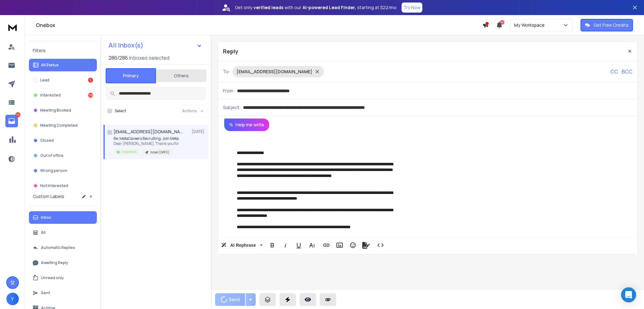 The width and height of the screenshot is (644, 309). What do you see at coordinates (63, 263) in the screenshot?
I see `button: Awaiting Reply` at bounding box center [63, 263].